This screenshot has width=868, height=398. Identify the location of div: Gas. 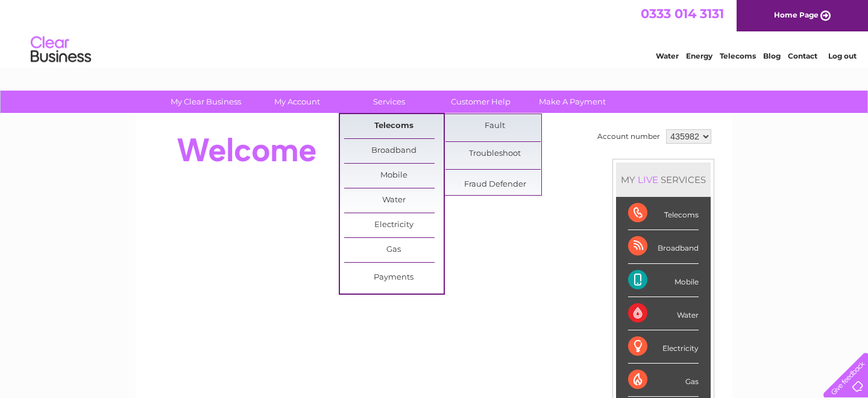
(663, 379).